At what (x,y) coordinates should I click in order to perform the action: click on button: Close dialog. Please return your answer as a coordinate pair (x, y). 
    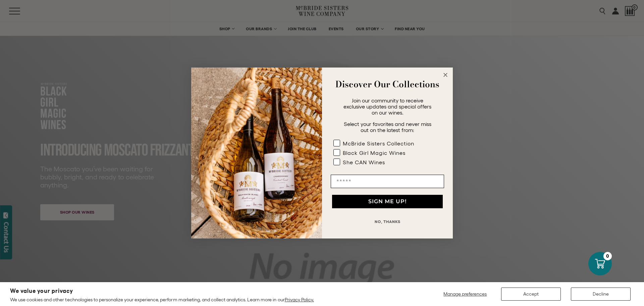
    Looking at the image, I should click on (446, 75).